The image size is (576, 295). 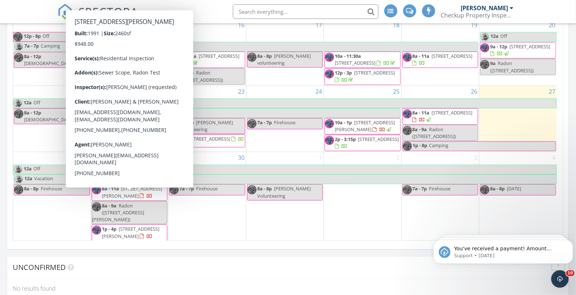 What do you see at coordinates (73, 27) in the screenshot?
I see `div: message notification from Support, 1w ago. You've received a payment! Amount $1009.00 Fee $0.00 N...` at bounding box center [73, 27].